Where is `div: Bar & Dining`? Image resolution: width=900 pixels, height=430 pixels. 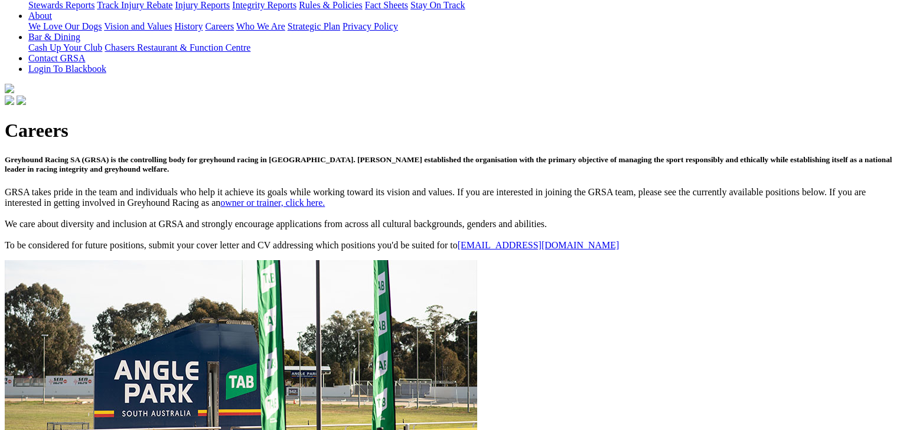 div: Bar & Dining is located at coordinates (462, 48).